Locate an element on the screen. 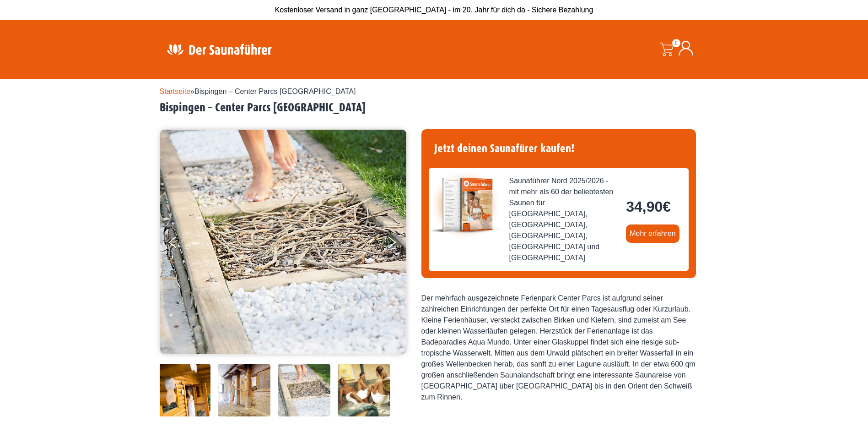 This screenshot has height=427, width=868. span: 0 is located at coordinates (676, 43).